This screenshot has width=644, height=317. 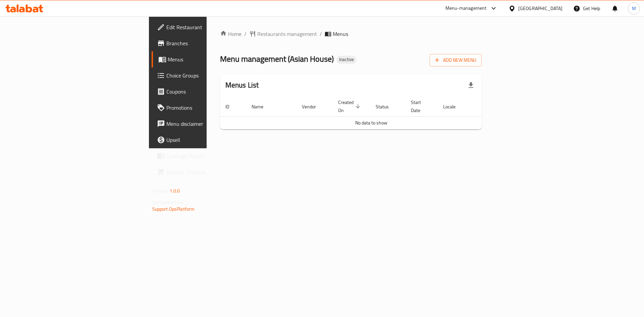 What do you see at coordinates (633, 9) in the screenshot?
I see `span: M` at bounding box center [633, 9].